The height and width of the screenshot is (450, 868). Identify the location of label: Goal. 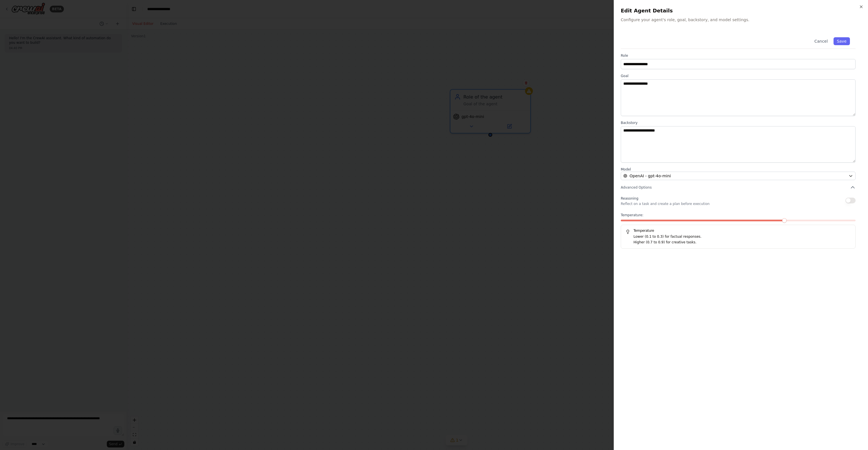
(738, 76).